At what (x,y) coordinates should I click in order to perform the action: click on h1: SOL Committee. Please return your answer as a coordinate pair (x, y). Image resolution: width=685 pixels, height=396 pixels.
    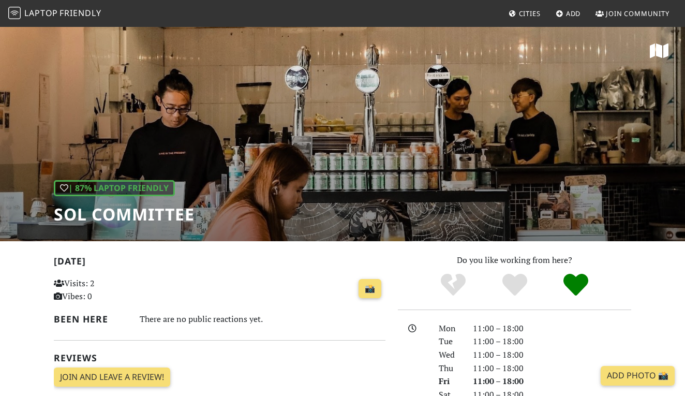
    Looking at the image, I should click on (124, 214).